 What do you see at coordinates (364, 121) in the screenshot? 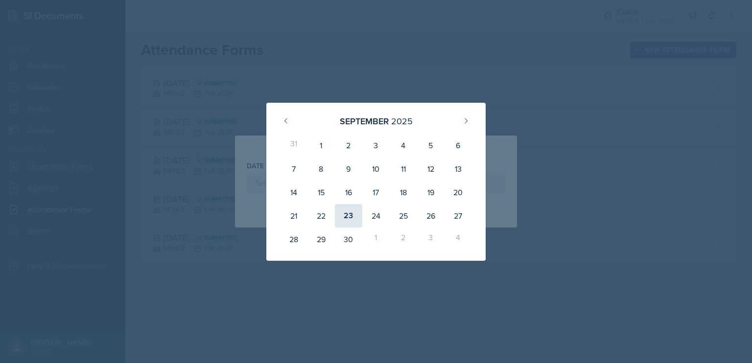
I see `div: September` at bounding box center [364, 121].